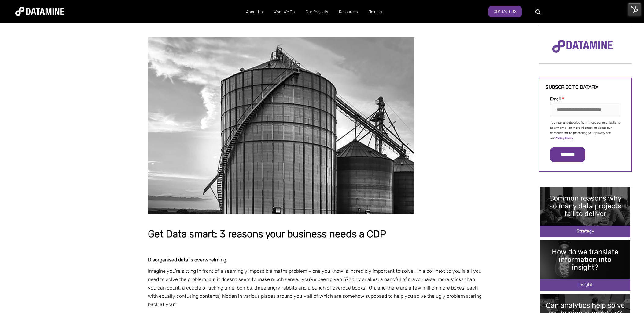 Image resolution: width=644 pixels, height=313 pixels. Describe the element at coordinates (348, 12) in the screenshot. I see `a: Resources` at that location.